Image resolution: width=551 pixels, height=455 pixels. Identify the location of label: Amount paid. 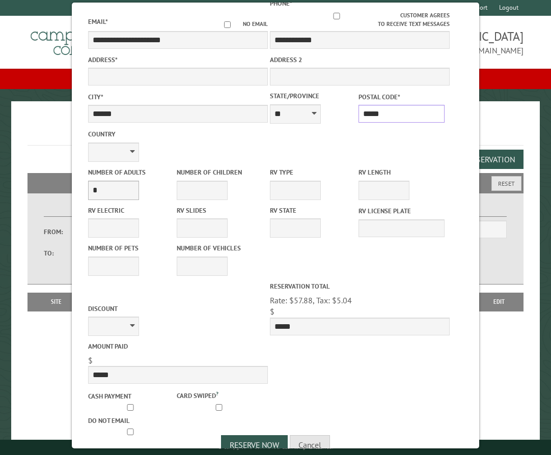
(178, 346).